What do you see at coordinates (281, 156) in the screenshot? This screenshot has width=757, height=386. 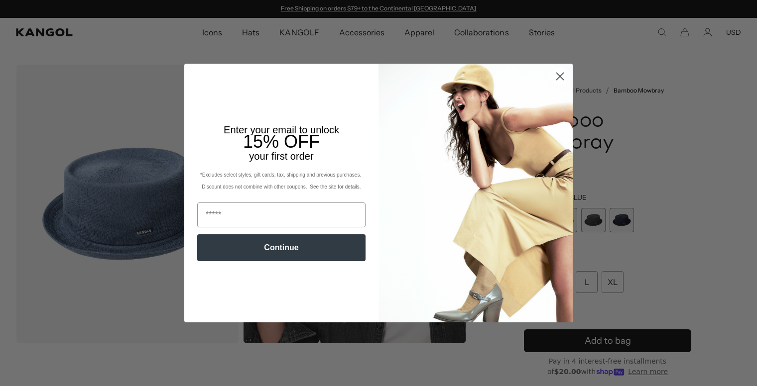 I see `span: your first order` at bounding box center [281, 156].